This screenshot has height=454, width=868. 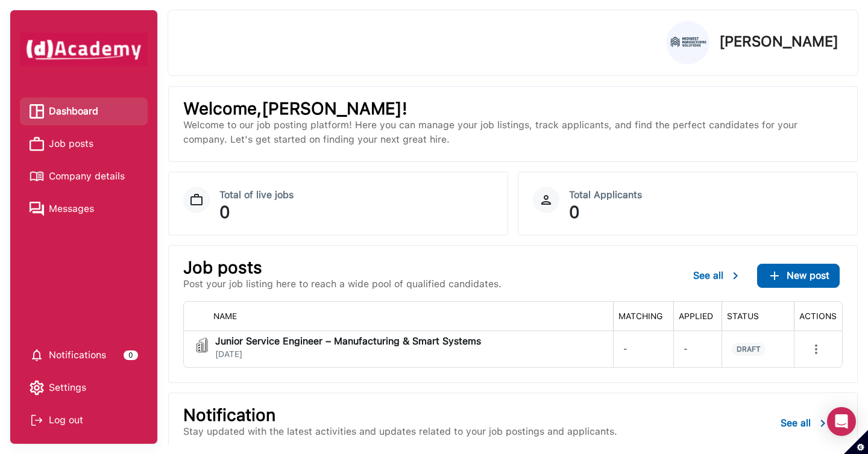 What do you see at coordinates (37, 209) in the screenshot?
I see `img: Messages icon` at bounding box center [37, 209].